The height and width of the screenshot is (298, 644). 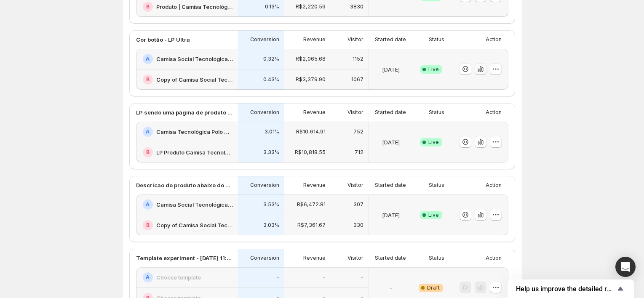 I want to click on p: R$2,220.59, so click(x=310, y=7).